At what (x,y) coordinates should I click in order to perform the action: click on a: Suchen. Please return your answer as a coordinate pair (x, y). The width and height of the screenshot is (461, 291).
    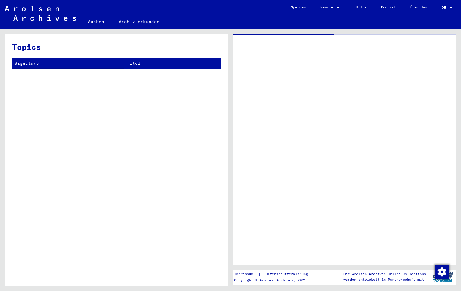
    Looking at the image, I should click on (96, 22).